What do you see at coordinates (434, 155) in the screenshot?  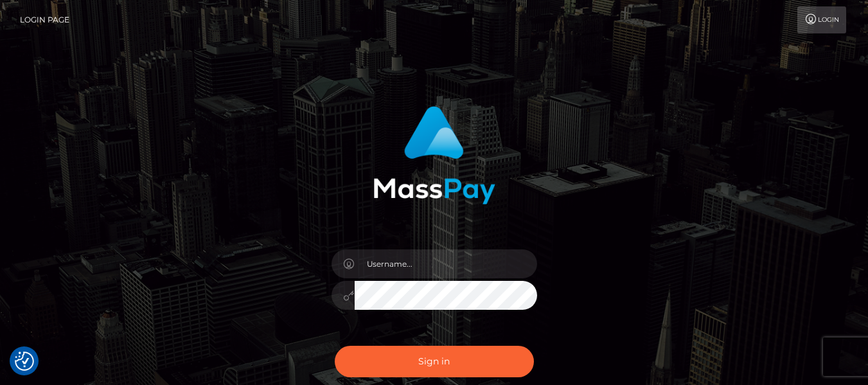 I see `img: MassPay Login` at bounding box center [434, 155].